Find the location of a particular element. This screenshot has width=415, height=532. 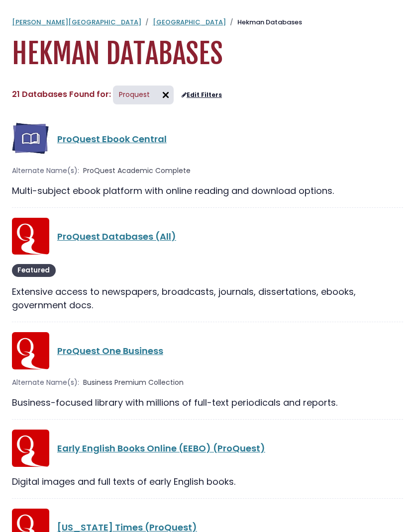

div: Multi-subject ebook platform with online reading and download options. is located at coordinates (207, 191).